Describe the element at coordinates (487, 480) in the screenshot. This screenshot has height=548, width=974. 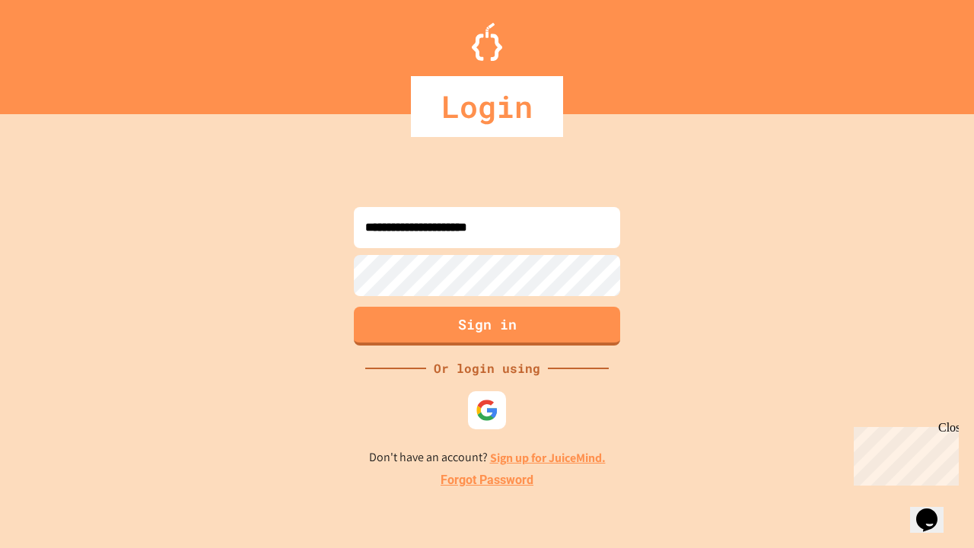
I see `a: Forgot Password` at that location.